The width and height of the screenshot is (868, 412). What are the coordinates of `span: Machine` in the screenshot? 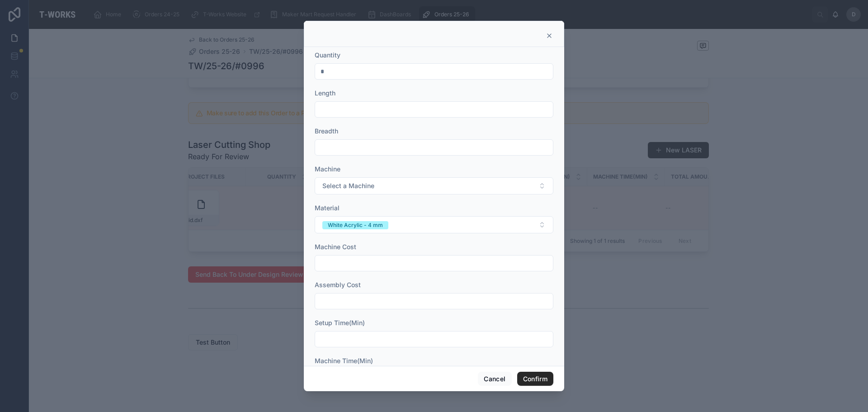 It's located at (328, 168).